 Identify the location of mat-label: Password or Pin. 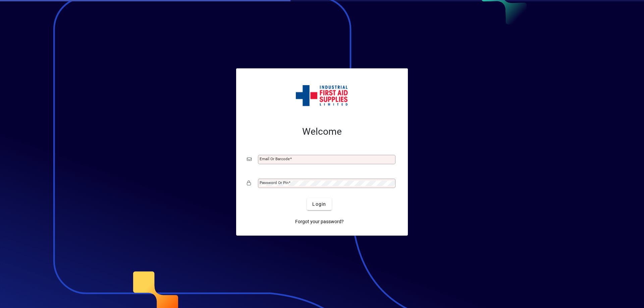
(274, 183).